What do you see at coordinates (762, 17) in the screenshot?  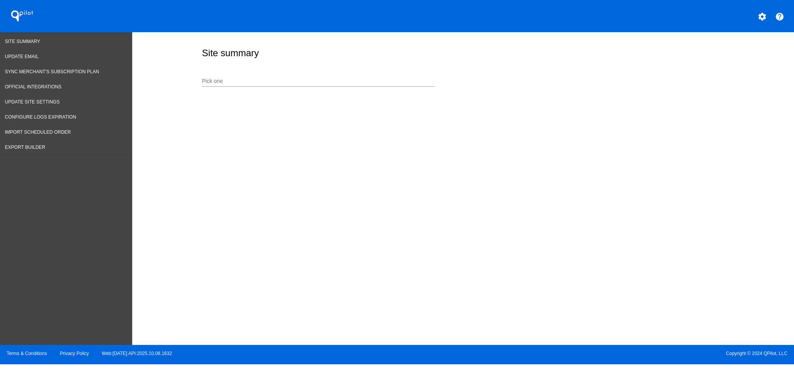 I see `mat-icon: settings` at bounding box center [762, 17].